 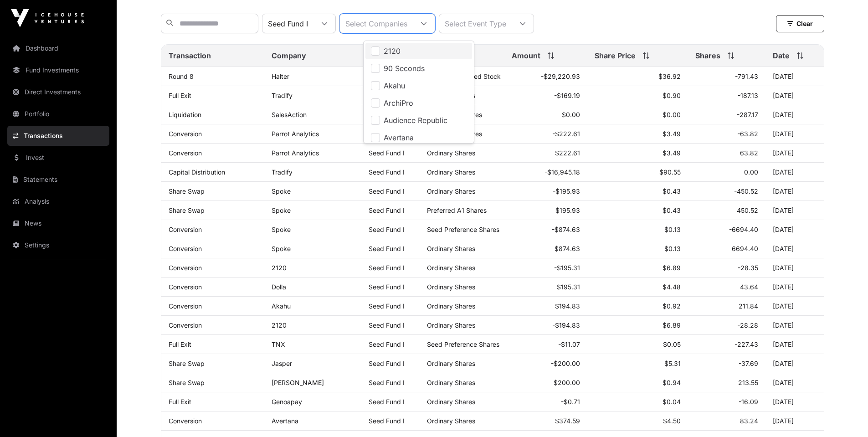 I want to click on span: $4.48, so click(x=672, y=287).